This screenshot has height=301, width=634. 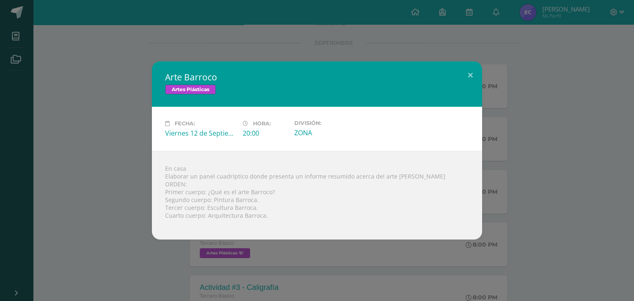 I want to click on h2: Arte Barroco, so click(x=317, y=77).